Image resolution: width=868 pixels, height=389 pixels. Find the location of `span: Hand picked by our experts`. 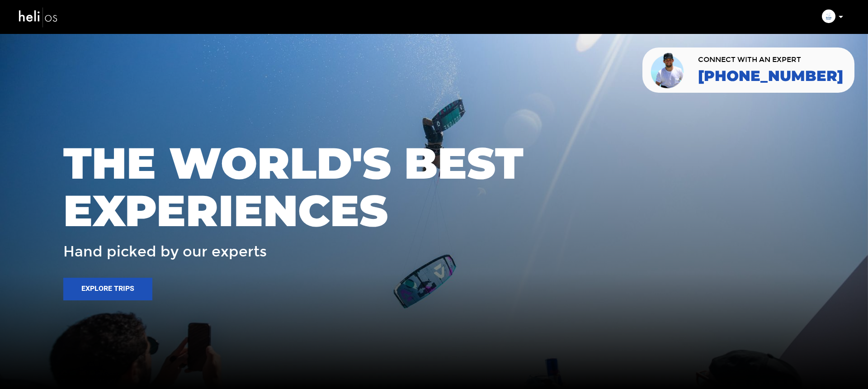

span: Hand picked by our experts is located at coordinates (165, 252).